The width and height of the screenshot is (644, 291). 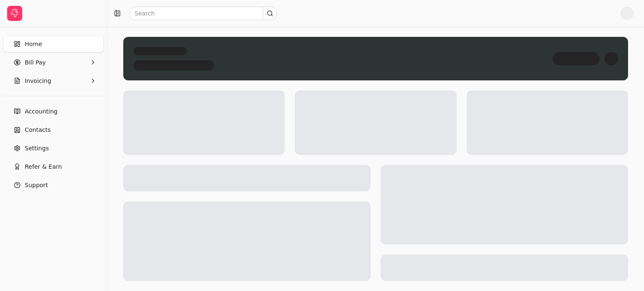 What do you see at coordinates (43, 167) in the screenshot?
I see `span: Refer & Earn` at bounding box center [43, 167].